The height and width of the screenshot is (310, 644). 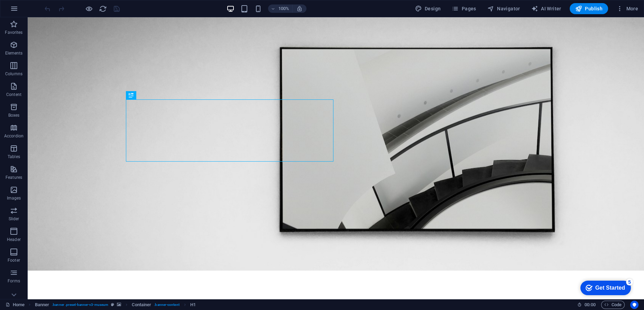 What do you see at coordinates (613, 305) in the screenshot?
I see `span: Code` at bounding box center [613, 305].